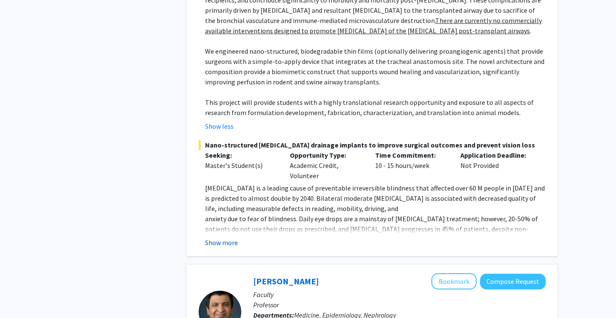  I want to click on p: Seeking:, so click(241, 155).